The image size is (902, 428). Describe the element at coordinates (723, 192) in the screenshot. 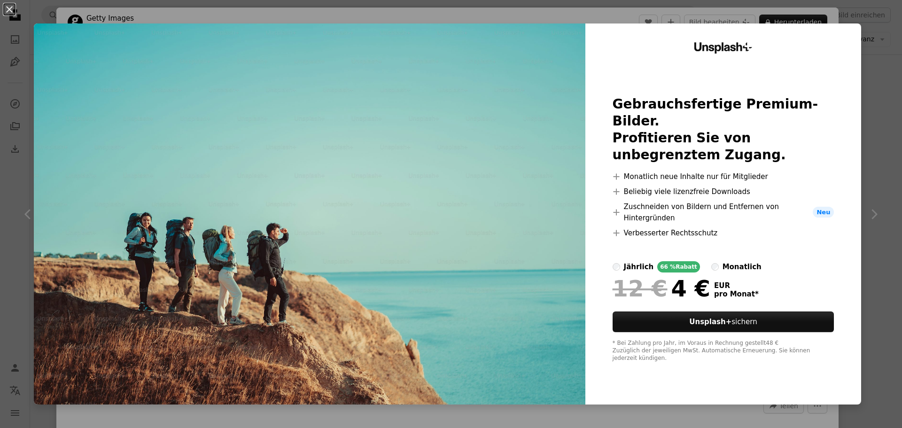

I see `li: Beliebig viele lizenzfreie Downloads` at that location.